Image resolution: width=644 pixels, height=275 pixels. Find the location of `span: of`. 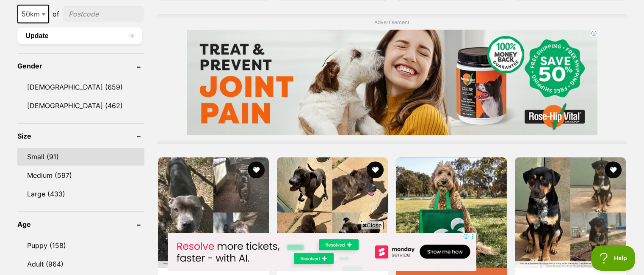

span: of is located at coordinates (56, 14).